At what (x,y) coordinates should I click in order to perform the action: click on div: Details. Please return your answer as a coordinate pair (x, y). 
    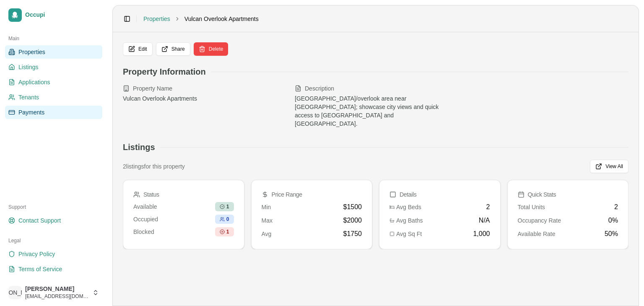
    Looking at the image, I should click on (440, 194).